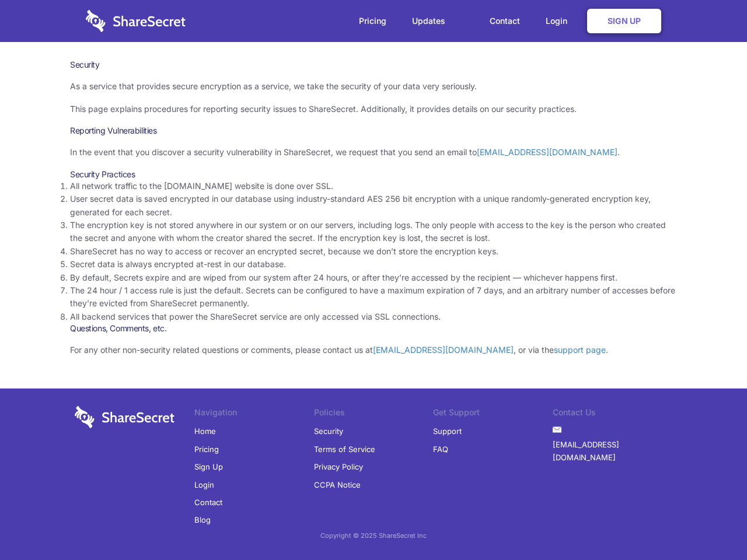 The image size is (747, 560). I want to click on a: Security, so click(329, 431).